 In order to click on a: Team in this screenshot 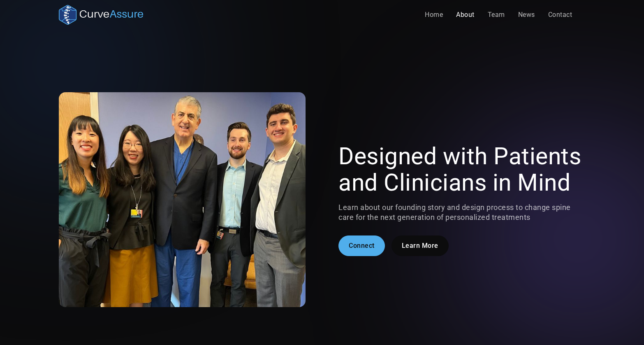, I will do `click(496, 15)`.